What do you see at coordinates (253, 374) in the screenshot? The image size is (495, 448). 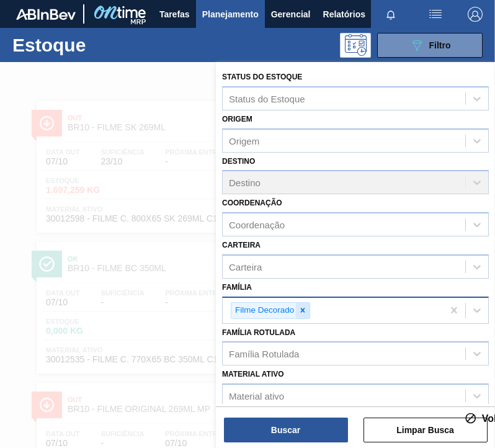 I see `label: Material ativo` at bounding box center [253, 374].